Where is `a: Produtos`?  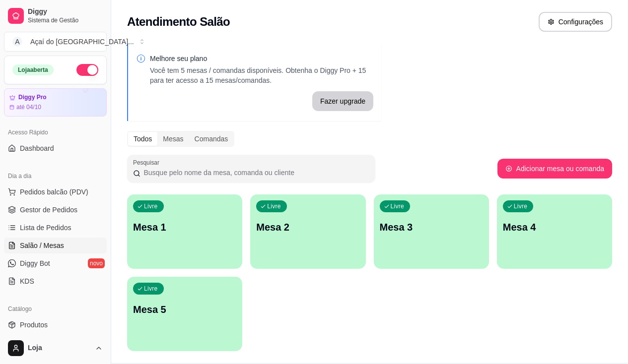 a: Produtos is located at coordinates (55, 325).